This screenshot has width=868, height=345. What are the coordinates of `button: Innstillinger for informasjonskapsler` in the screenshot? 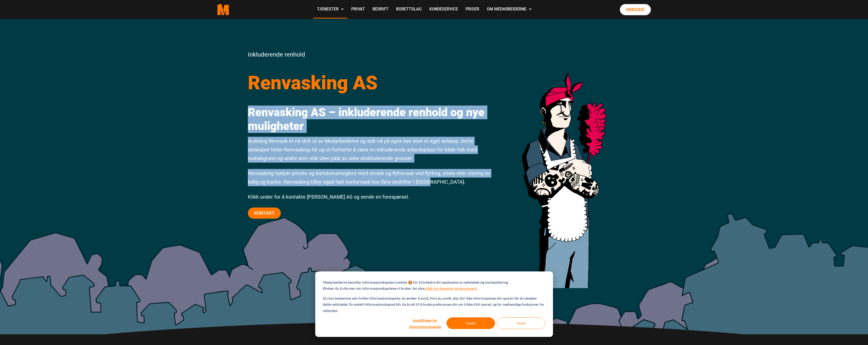 It's located at (426, 323).